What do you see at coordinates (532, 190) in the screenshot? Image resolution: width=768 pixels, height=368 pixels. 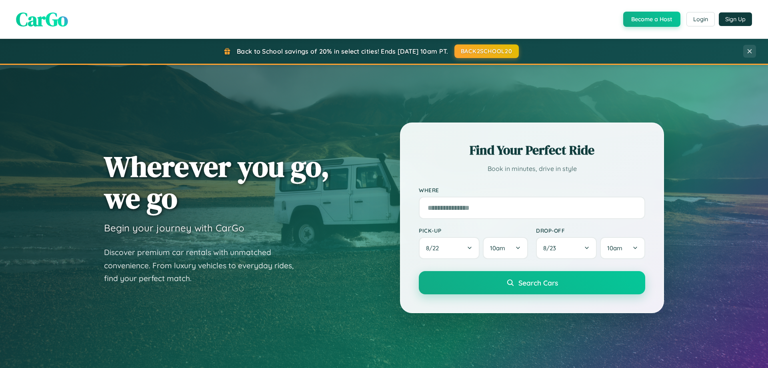 I see `label: Where` at bounding box center [532, 190].